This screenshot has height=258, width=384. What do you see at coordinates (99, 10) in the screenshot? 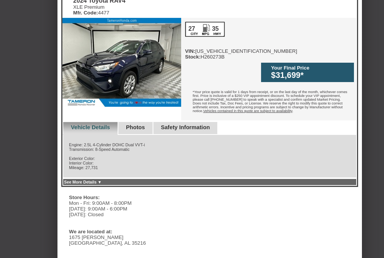
I see `div: XLE Premium 4477` at bounding box center [99, 10].